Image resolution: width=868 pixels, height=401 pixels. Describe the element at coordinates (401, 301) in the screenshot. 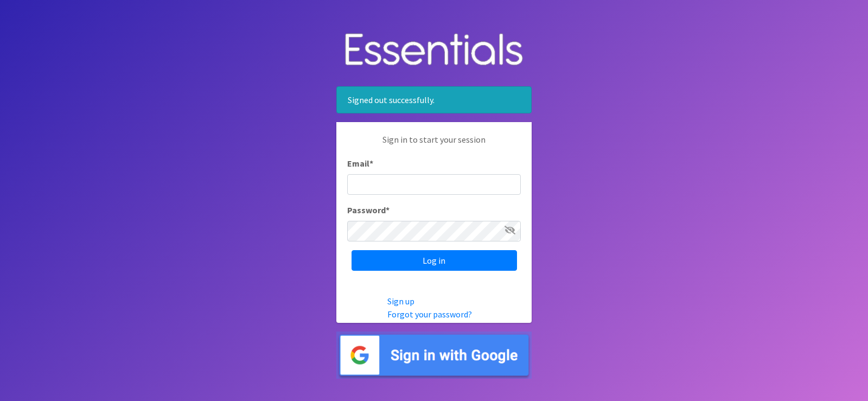

I see `a: Sign up` at that location.